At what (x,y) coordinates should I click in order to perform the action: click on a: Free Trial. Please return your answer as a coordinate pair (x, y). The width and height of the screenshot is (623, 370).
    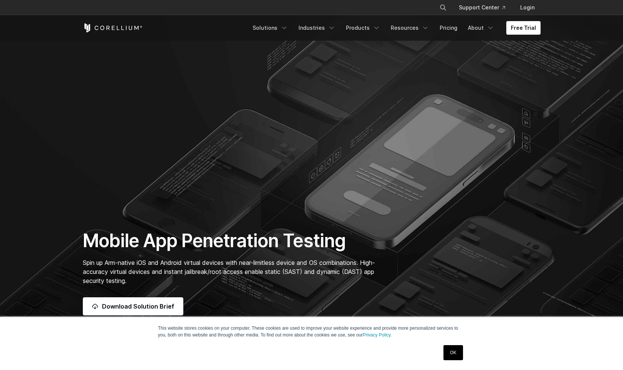
    Looking at the image, I should click on (523, 28).